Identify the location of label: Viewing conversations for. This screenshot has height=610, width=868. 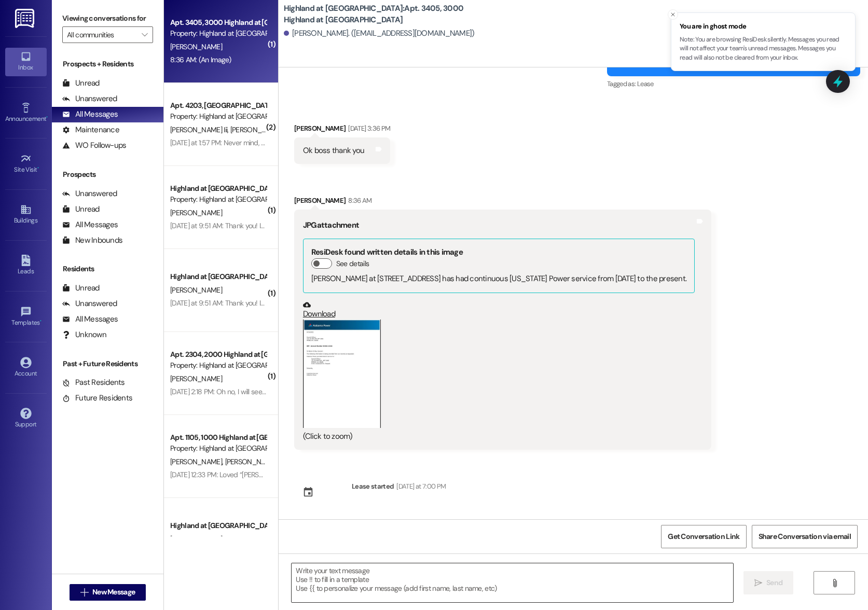
(107, 18).